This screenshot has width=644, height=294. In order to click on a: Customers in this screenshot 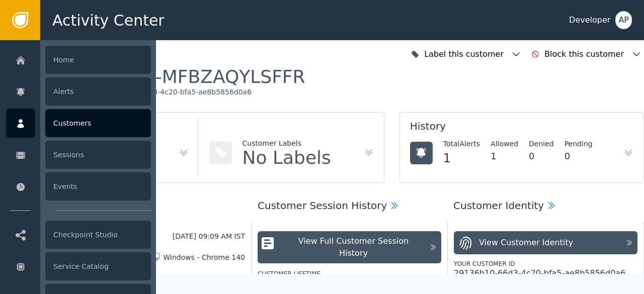, I will do `click(79, 123)`.